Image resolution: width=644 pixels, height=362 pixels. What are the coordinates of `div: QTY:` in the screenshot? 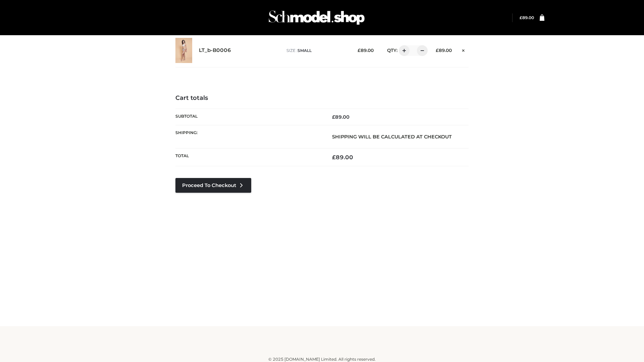 It's located at (403, 50).